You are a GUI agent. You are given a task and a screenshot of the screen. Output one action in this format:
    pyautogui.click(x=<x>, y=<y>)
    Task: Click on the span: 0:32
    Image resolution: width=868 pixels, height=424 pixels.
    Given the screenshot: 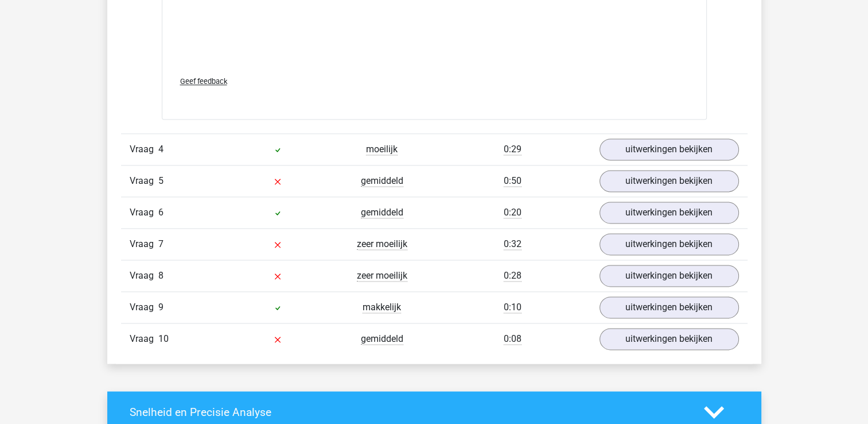 What is the action you would take?
    pyautogui.click(x=512, y=244)
    